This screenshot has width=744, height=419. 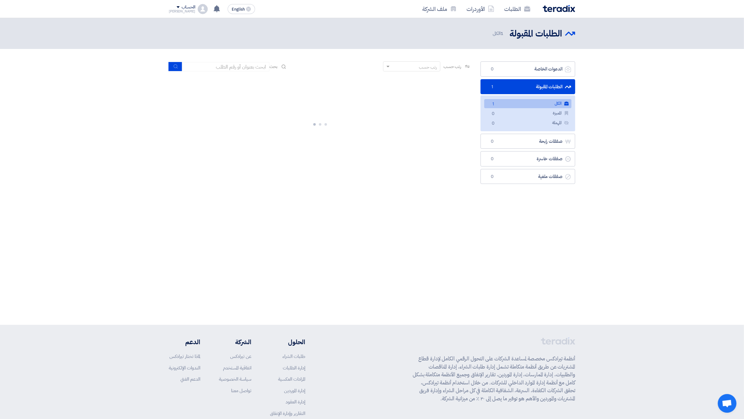 I want to click on a: عن تيرادكس, so click(x=241, y=356).